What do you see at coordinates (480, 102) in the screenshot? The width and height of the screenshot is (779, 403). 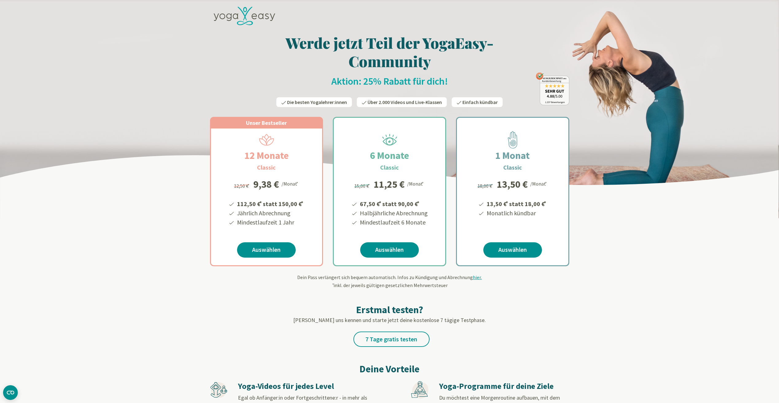 I see `span: Einfach kündbar` at bounding box center [480, 102].